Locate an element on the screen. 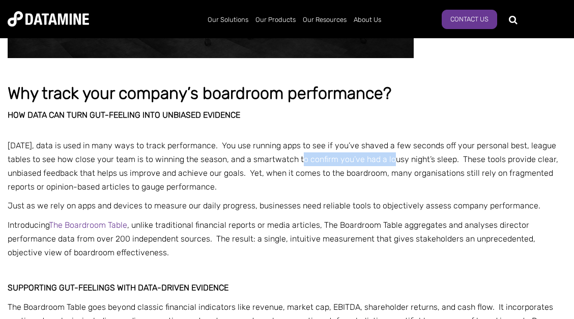  span: Just as we rely on apps and devices to measure our daily progress, businesses need reliable tools... is located at coordinates (274, 205).